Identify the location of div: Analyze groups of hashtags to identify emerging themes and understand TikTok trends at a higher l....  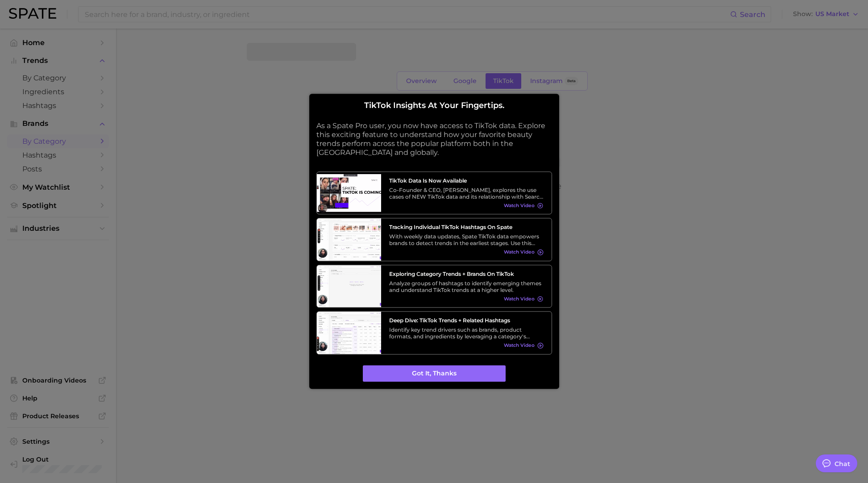
(466, 287).